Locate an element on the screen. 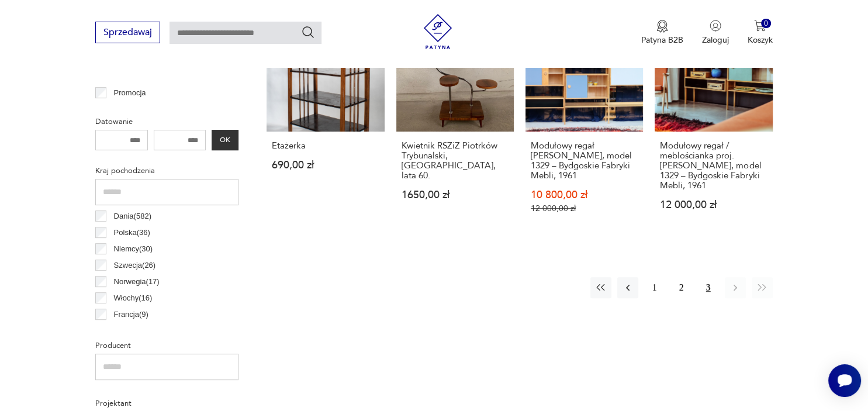  p: Szwecja ( 26 ) is located at coordinates (135, 266).